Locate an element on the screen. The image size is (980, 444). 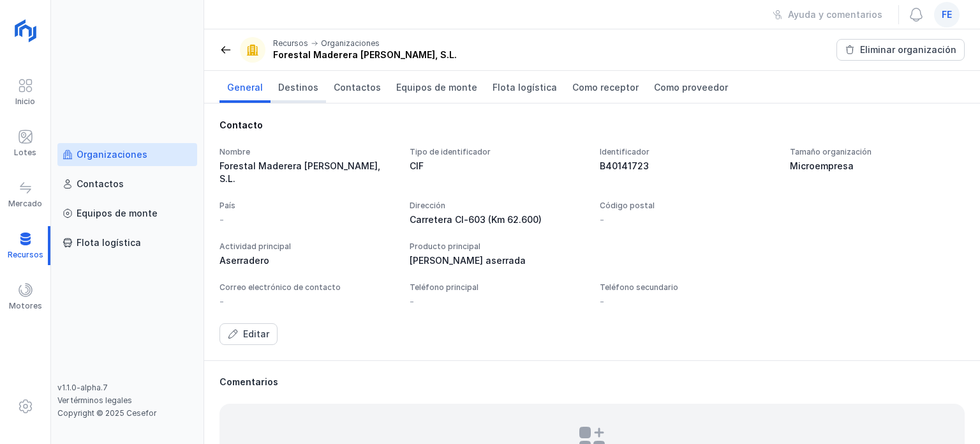
a: Organizaciones is located at coordinates (127, 154).